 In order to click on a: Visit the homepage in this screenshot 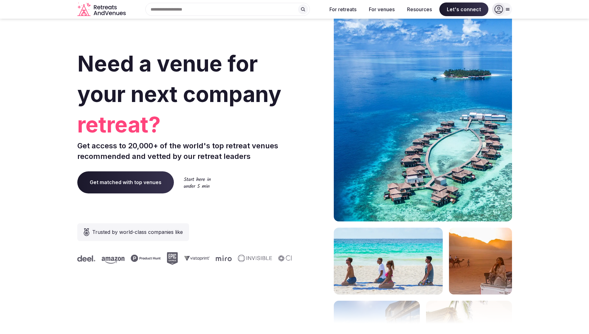, I will do `click(102, 9)`.